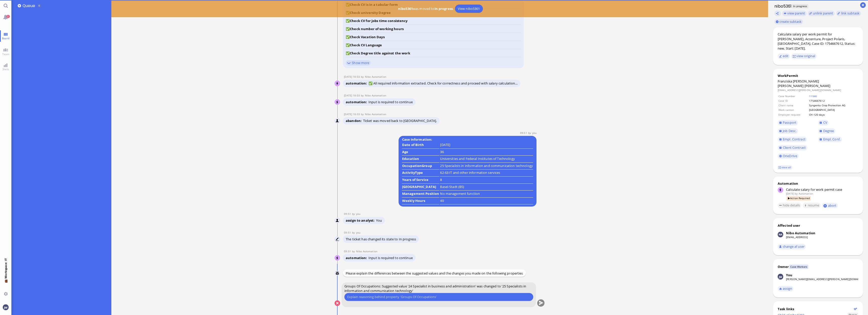 The image size is (868, 315). Describe the element at coordinates (460, 194) in the screenshot. I see `runbook-parameter-view: No management function` at that location.